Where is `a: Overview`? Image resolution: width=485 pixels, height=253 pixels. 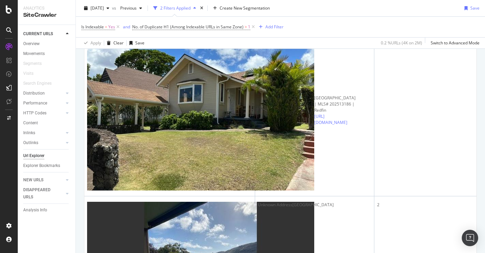 a: Overview is located at coordinates (47, 44).